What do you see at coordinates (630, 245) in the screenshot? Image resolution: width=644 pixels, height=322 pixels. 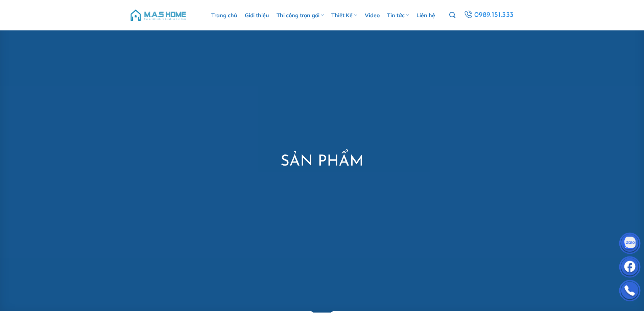 I see `img: Zalo` at bounding box center [630, 245].